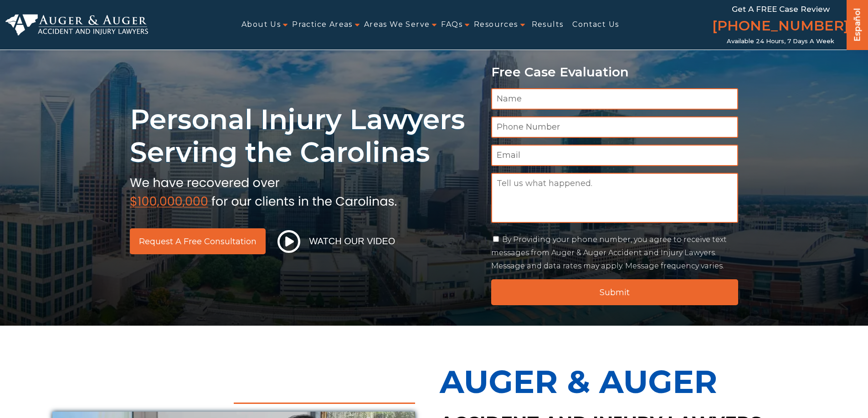  Describe the element at coordinates (198, 241) in the screenshot. I see `a: Request a Free Consultation` at that location.